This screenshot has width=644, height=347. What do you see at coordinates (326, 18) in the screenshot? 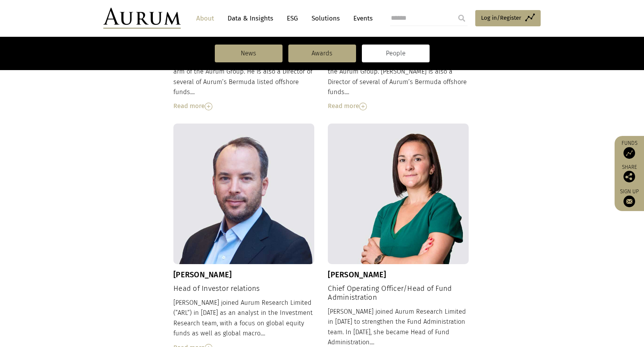
I see `a: Solutions` at bounding box center [326, 18].